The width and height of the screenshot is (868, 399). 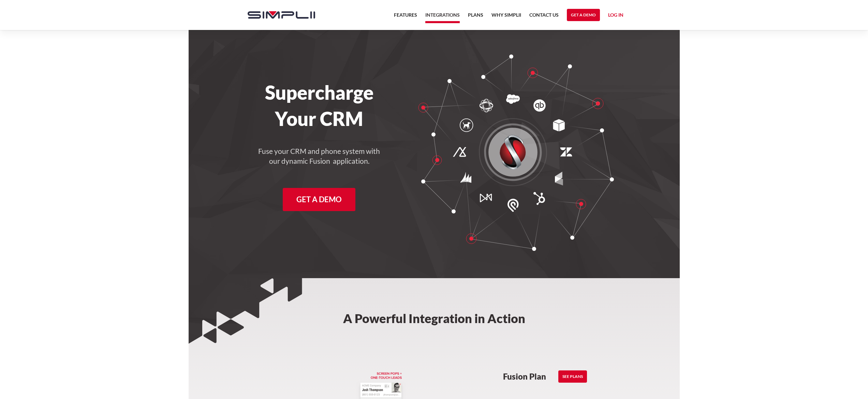 I want to click on a: Features, so click(x=405, y=17).